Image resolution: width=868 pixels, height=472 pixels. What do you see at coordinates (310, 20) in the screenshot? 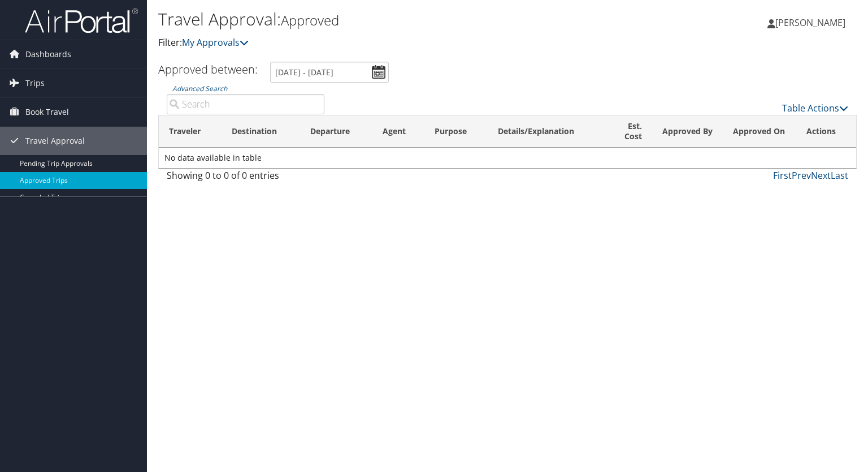
I see `small: Approved` at bounding box center [310, 20].